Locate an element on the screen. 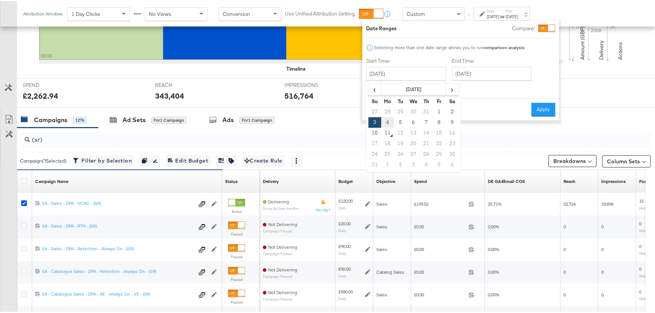 This screenshot has height=313, width=655. div: Ad Sets is located at coordinates (134, 119).